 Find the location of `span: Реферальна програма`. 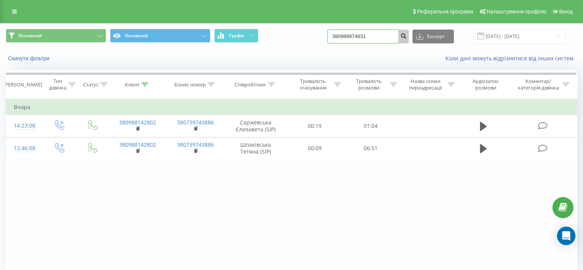

span: Реферальна програма is located at coordinates (445, 12).